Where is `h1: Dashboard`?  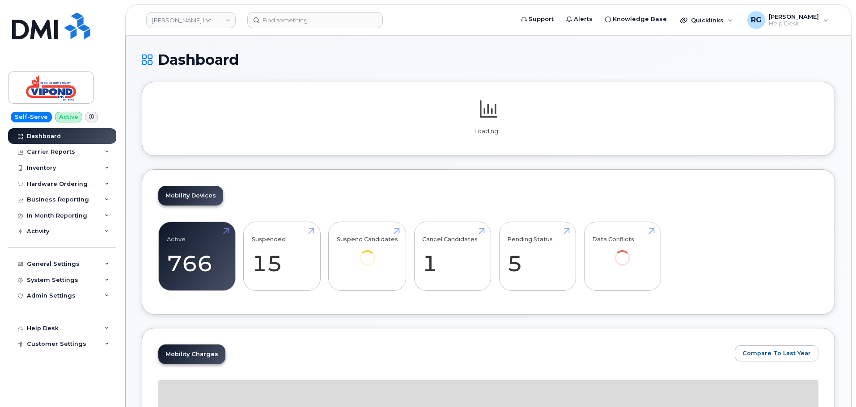
h1: Dashboard is located at coordinates (488, 59).